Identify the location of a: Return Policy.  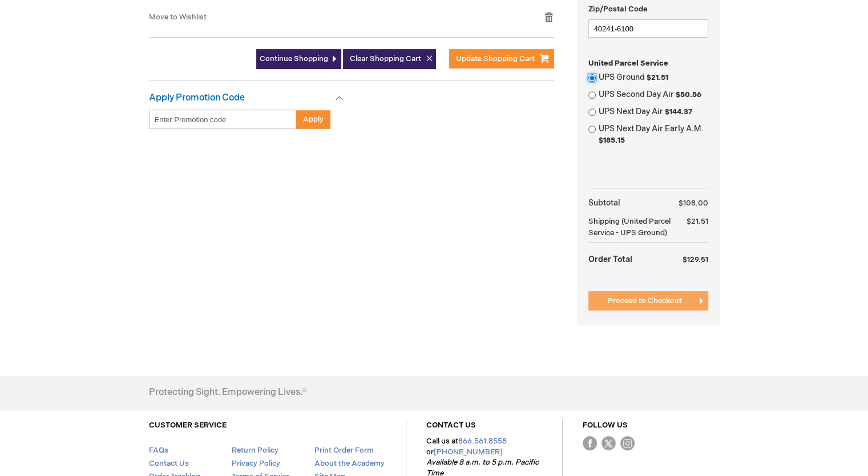
(255, 450).